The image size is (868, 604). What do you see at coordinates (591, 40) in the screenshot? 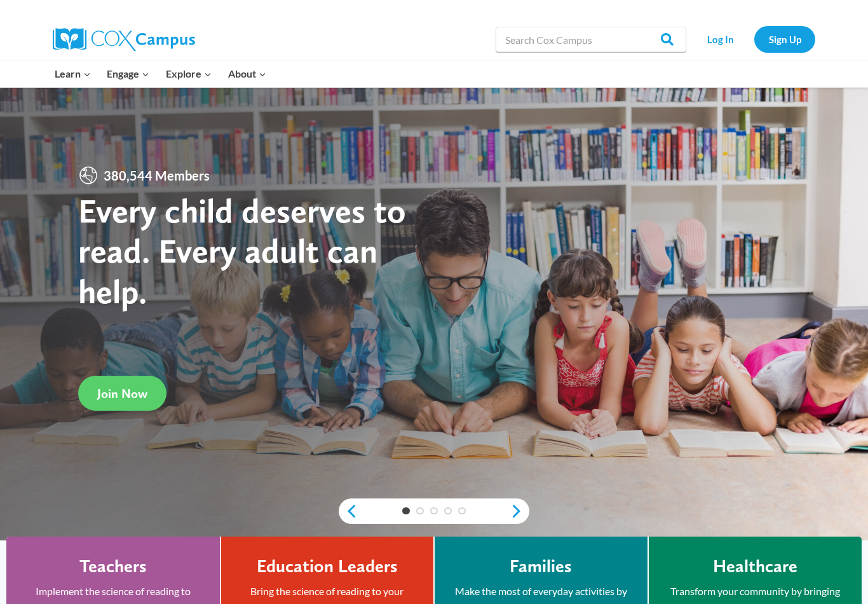
I see `input: Search Cox Campus` at bounding box center [591, 40].